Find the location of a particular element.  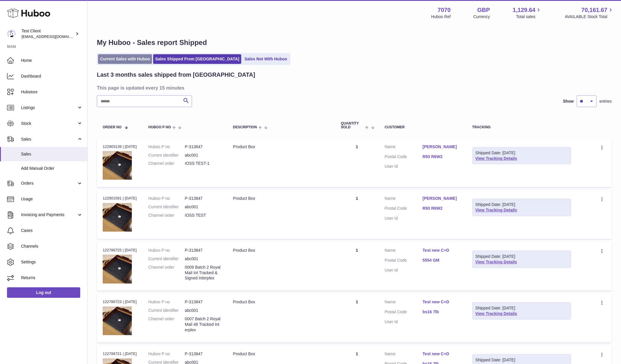

a: Current Sales with Huboo is located at coordinates (125, 59).